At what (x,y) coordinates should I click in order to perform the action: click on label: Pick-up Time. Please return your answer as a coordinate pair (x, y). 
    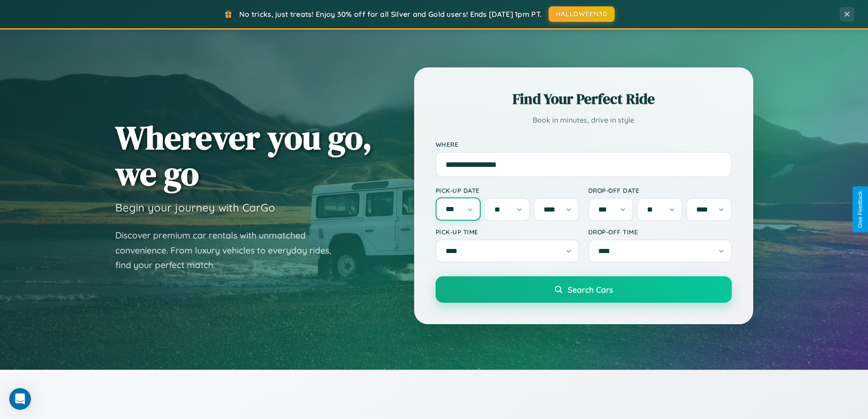
    Looking at the image, I should click on (507, 232).